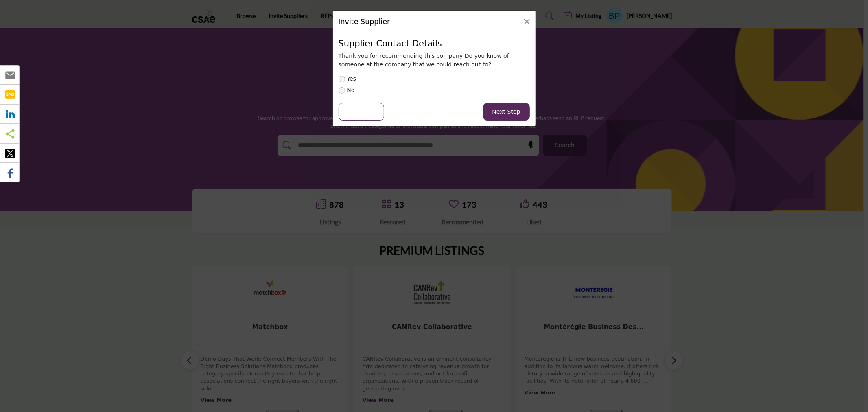 The image size is (868, 412). I want to click on h4: Supplier Contact Details, so click(434, 44).